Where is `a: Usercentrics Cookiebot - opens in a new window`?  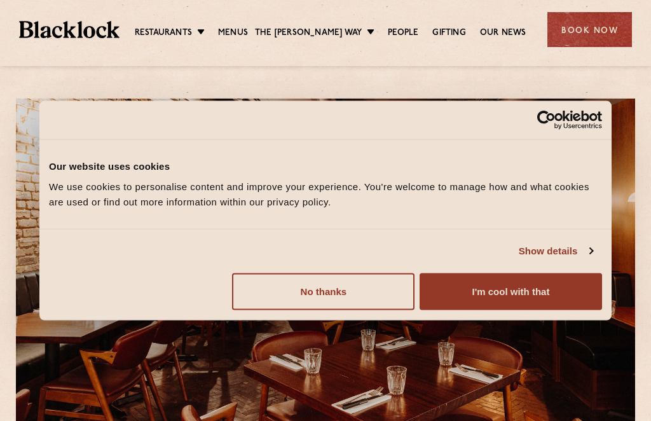 a: Usercentrics Cookiebot - opens in a new window is located at coordinates (546, 120).